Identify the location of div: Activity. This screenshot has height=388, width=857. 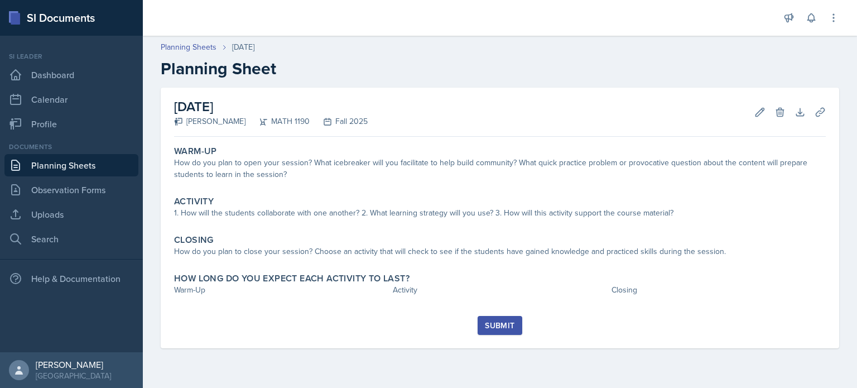
(500, 290).